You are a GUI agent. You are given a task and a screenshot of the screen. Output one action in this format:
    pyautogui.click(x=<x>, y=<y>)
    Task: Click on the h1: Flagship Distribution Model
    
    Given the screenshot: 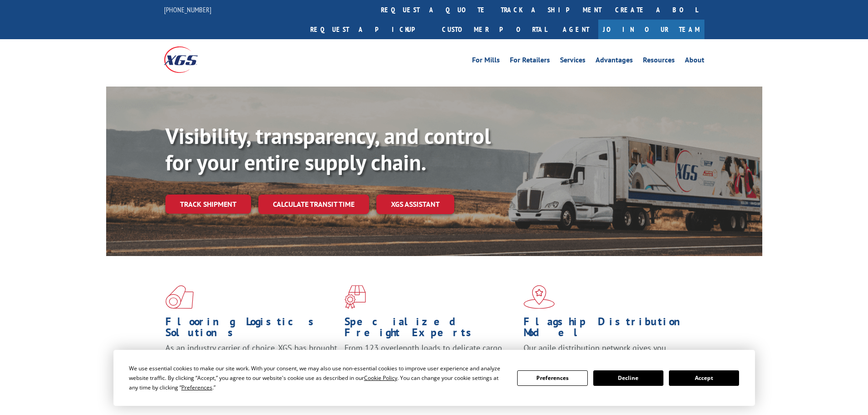 What is the action you would take?
    pyautogui.click(x=610, y=329)
    